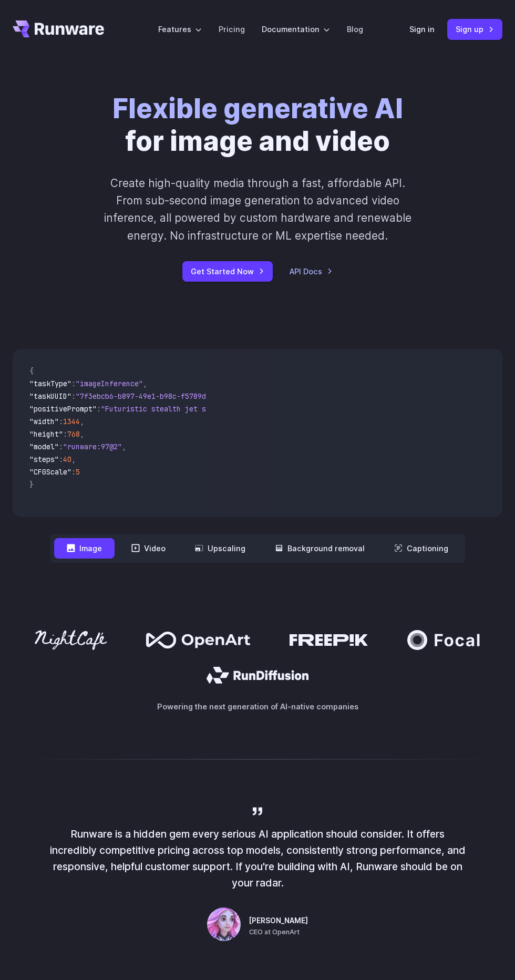 This screenshot has width=515, height=980. I want to click on p: Runware is a hidden gem every serious AI application should consider. It offers incredibly compet..., so click(257, 858).